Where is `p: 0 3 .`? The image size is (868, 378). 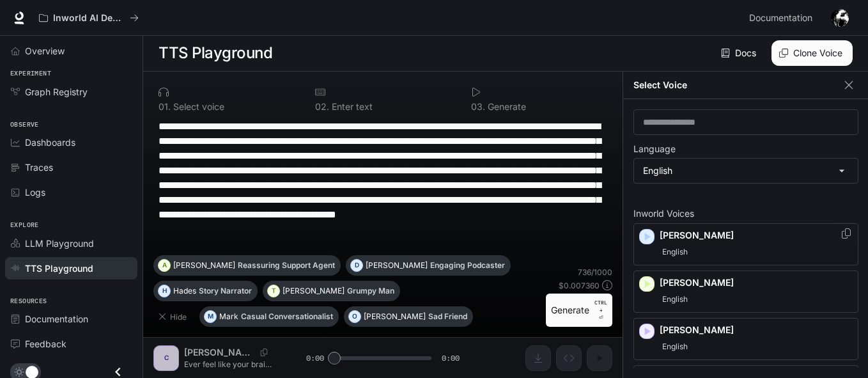
p: 0 3 . is located at coordinates (478, 107).